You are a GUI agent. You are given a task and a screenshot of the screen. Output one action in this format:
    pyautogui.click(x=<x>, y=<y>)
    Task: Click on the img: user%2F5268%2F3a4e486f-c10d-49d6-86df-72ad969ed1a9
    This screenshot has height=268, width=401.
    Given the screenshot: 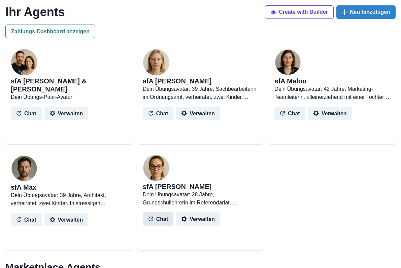 What is the action you would take?
    pyautogui.click(x=156, y=168)
    